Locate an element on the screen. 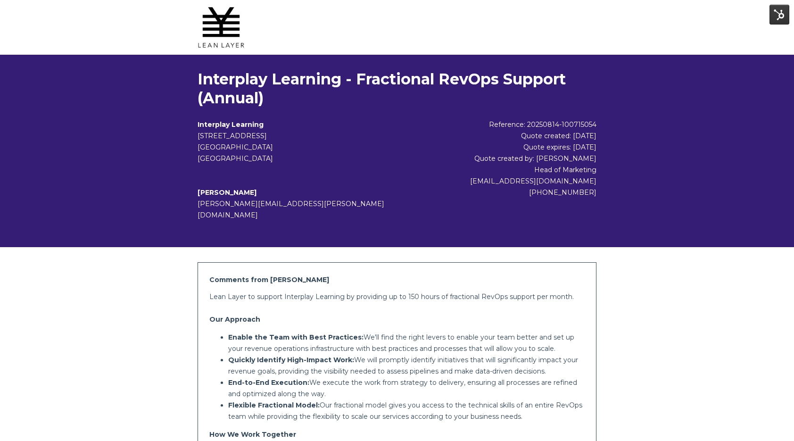  strong: Enable the Team with Best Practices: is located at coordinates (296, 337).